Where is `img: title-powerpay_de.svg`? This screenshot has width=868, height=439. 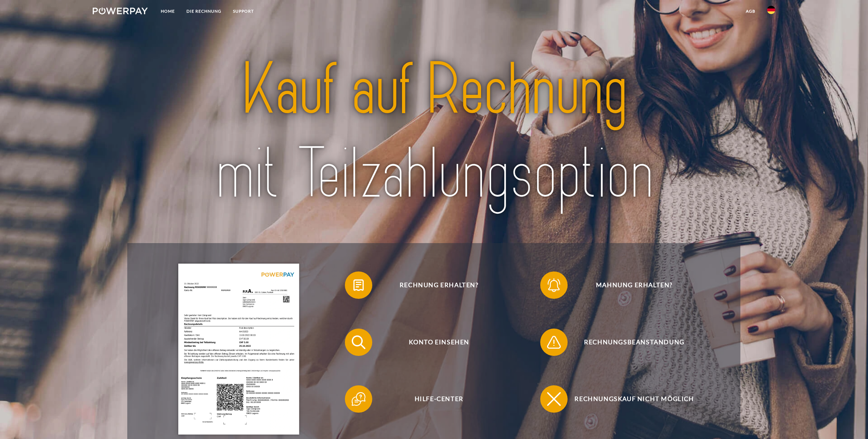
img: title-powerpay_de.svg is located at coordinates (434, 132).